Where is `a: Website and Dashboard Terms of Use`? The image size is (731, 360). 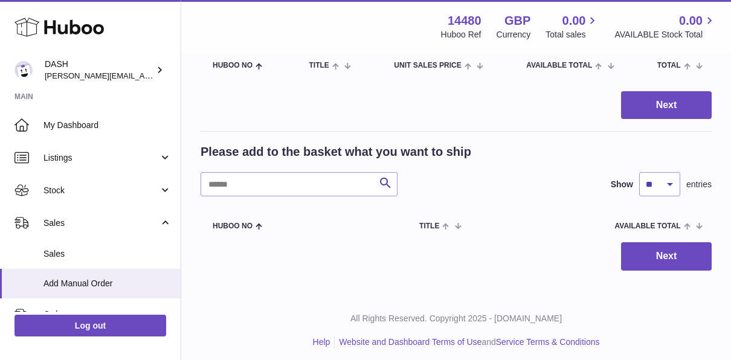 a: Website and Dashboard Terms of Use is located at coordinates (410, 342).